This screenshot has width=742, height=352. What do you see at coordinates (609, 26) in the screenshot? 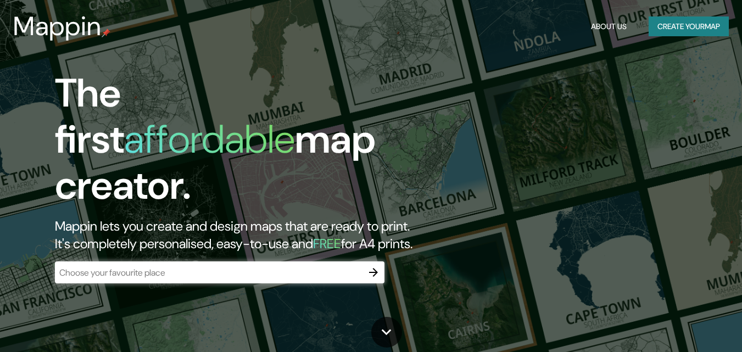
I see `button: About Us` at bounding box center [609, 26].